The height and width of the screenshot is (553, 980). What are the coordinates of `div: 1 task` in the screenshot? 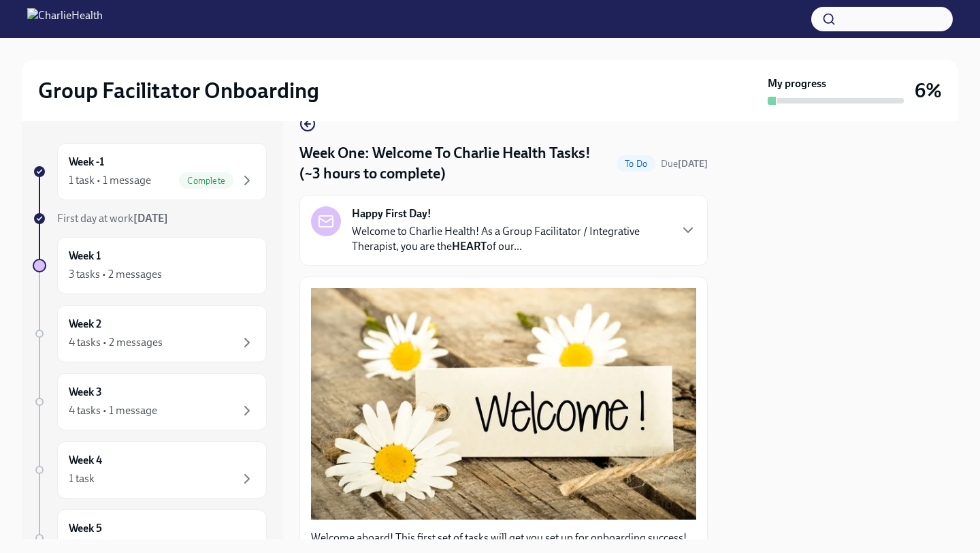 It's located at (82, 479).